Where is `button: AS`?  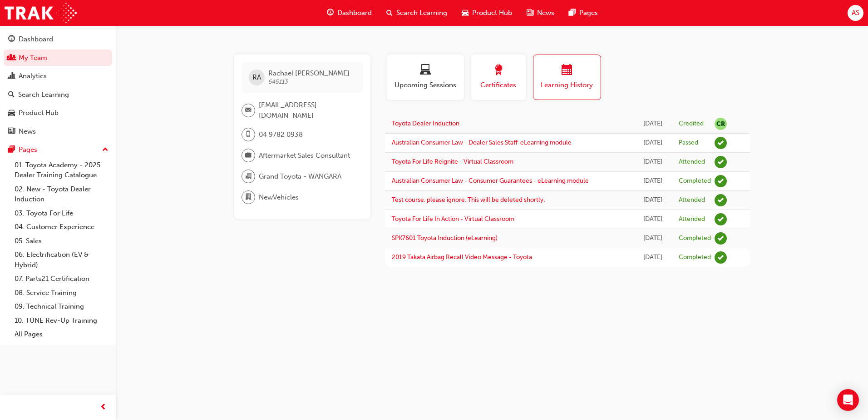
button: AS is located at coordinates (856, 13).